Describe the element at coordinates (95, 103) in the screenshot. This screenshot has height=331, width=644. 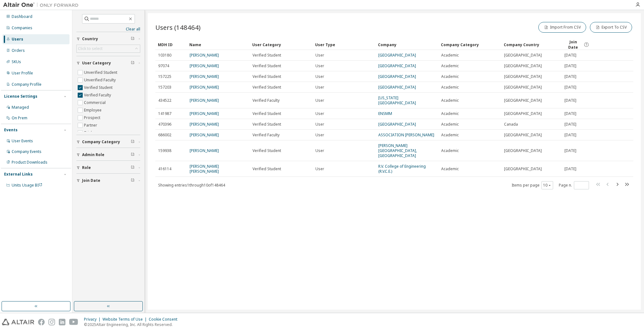
I see `label: Commercial` at that location.